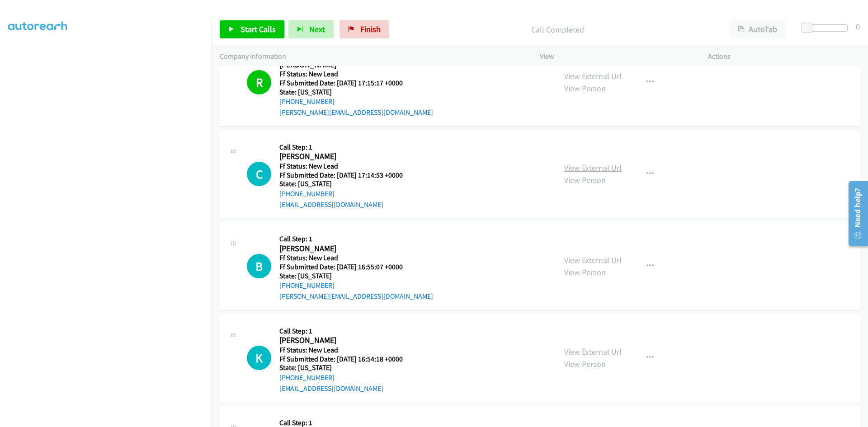 The width and height of the screenshot is (868, 427). I want to click on h1: C, so click(259, 174).